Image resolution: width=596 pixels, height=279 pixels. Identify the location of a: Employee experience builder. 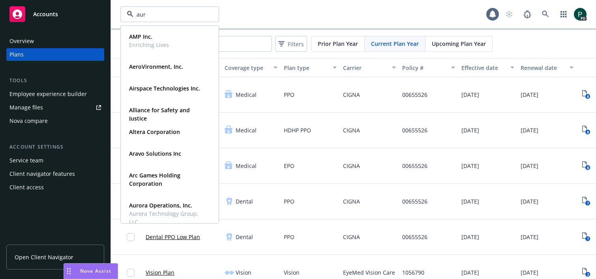
(55, 94).